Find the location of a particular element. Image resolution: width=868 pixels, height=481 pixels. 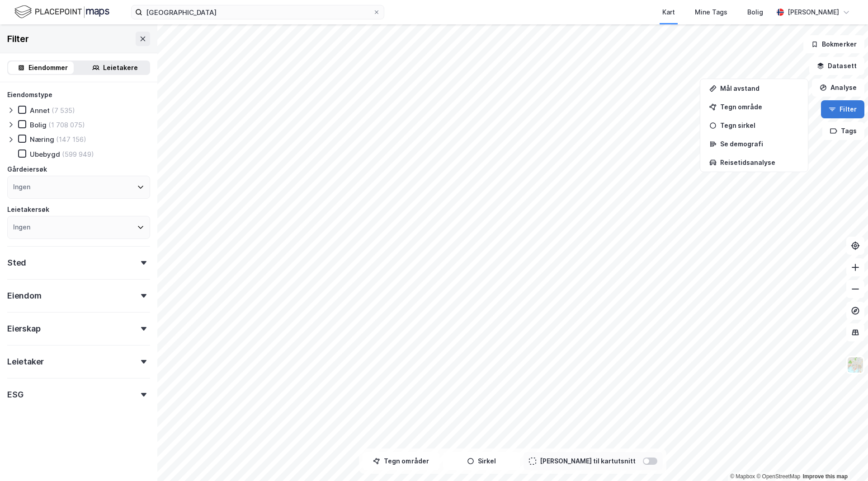

div: Leietaker is located at coordinates (25, 362).